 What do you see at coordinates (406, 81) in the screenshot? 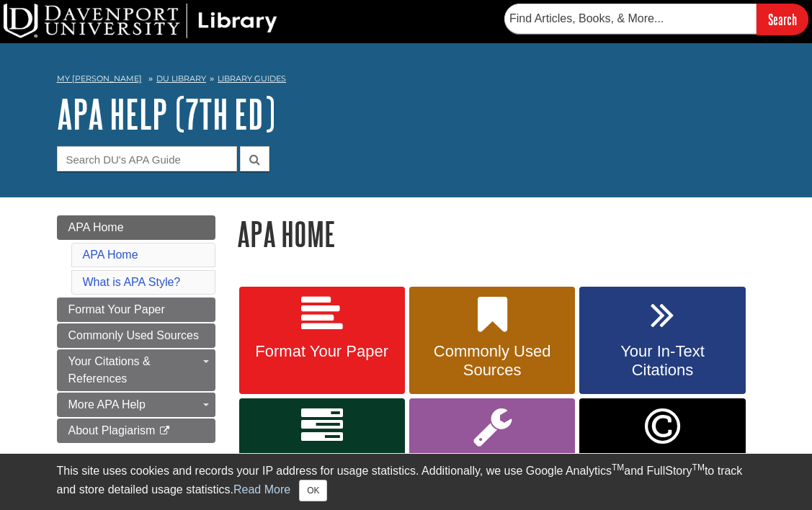
I see `nav: breadcrumb` at bounding box center [406, 81].